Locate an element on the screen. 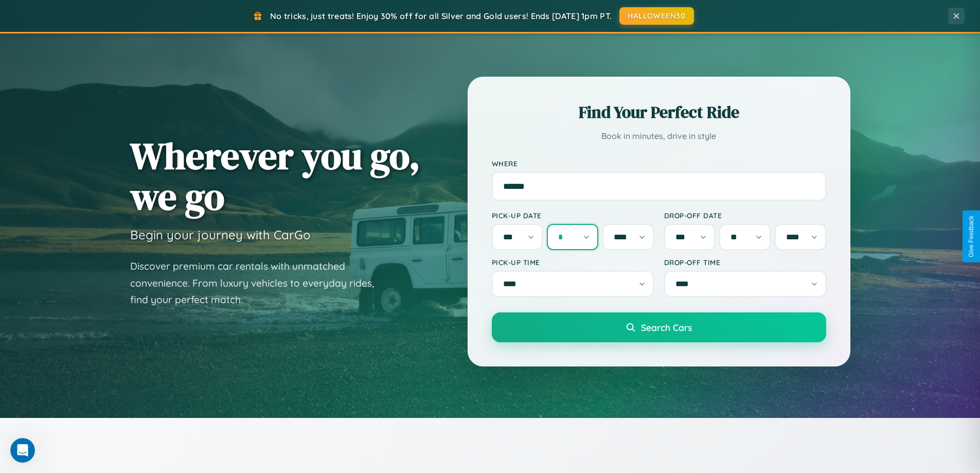 The image size is (980, 473). label: Drop-off Time is located at coordinates (745, 262).